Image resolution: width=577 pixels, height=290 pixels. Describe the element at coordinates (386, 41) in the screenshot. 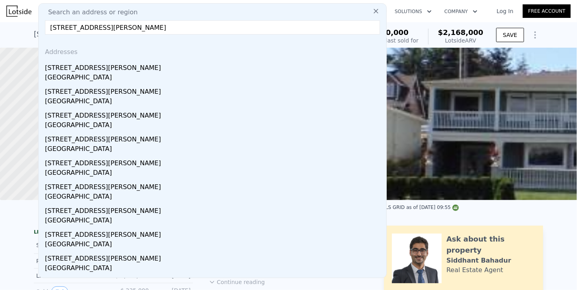

I see `div: Off Market, last sold for` at that location.